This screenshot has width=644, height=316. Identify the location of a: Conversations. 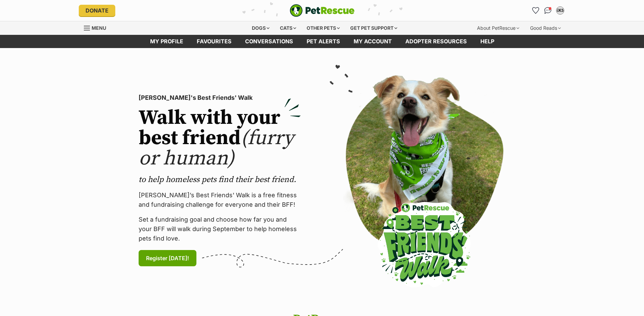
(548, 11).